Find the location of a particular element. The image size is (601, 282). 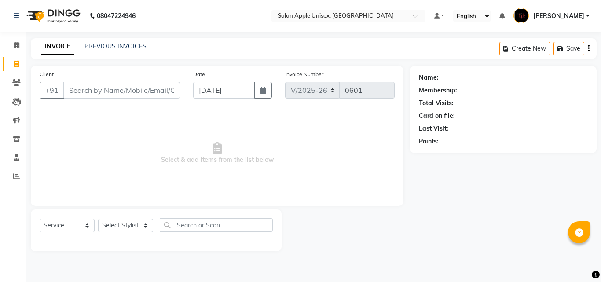

b: 08047224946 is located at coordinates (116, 16).